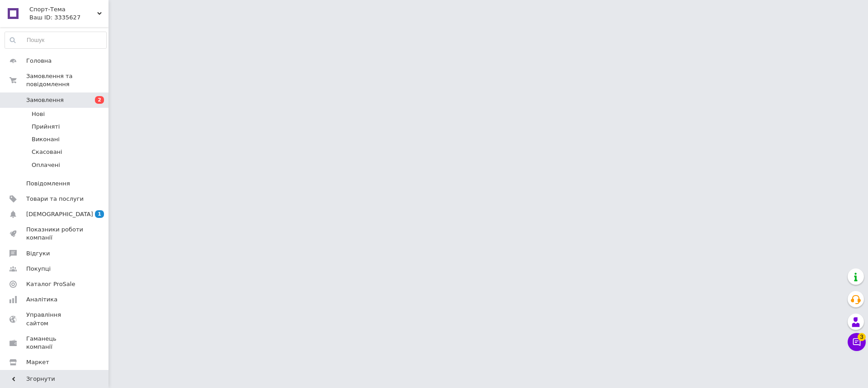 The height and width of the screenshot is (388, 868). What do you see at coordinates (68, 18) in the screenshot?
I see `div: Ваш ID: 3335627` at bounding box center [68, 18].